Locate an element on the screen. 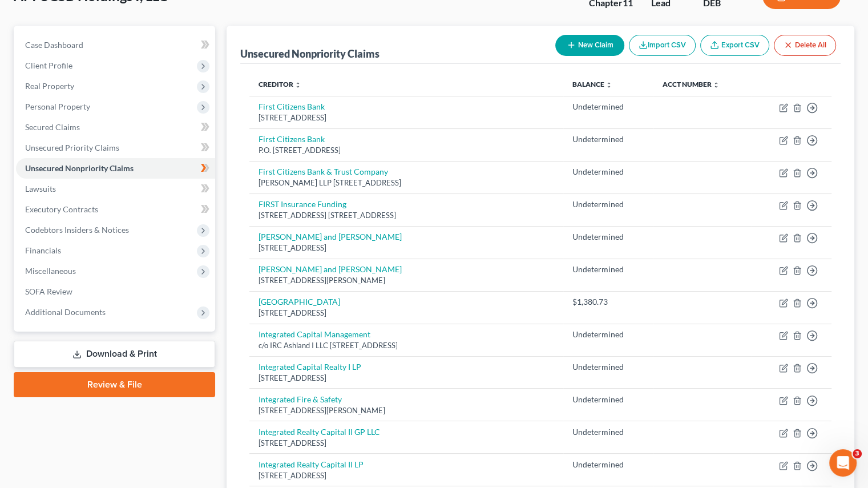 The image size is (868, 488). a: Unsecured Nonpriority Claims is located at coordinates (115, 169).